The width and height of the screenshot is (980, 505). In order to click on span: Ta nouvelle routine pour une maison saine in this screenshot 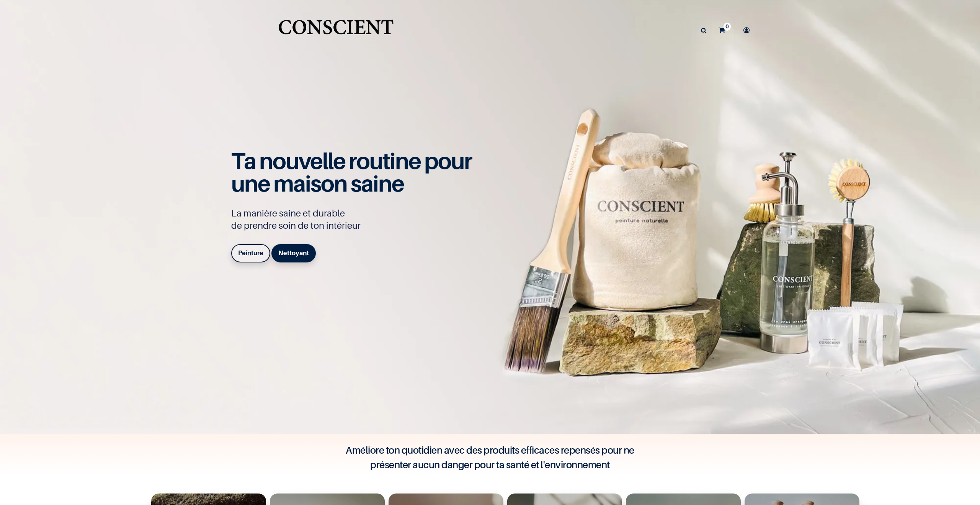, I will do `click(351, 172)`.